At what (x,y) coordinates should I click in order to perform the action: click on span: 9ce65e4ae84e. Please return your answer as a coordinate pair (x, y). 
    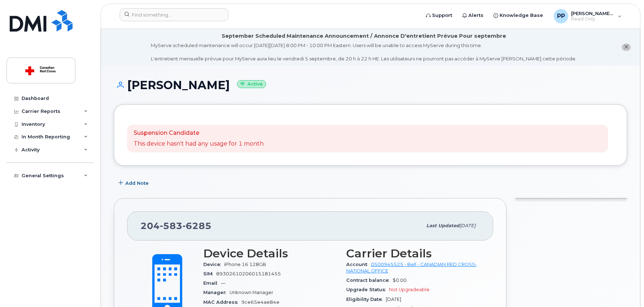
    Looking at the image, I should click on (261, 302).